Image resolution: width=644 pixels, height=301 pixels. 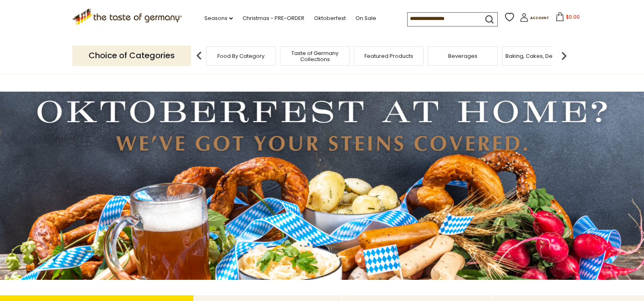 What do you see at coordinates (463, 55) in the screenshot?
I see `a: Beverages` at bounding box center [463, 55].